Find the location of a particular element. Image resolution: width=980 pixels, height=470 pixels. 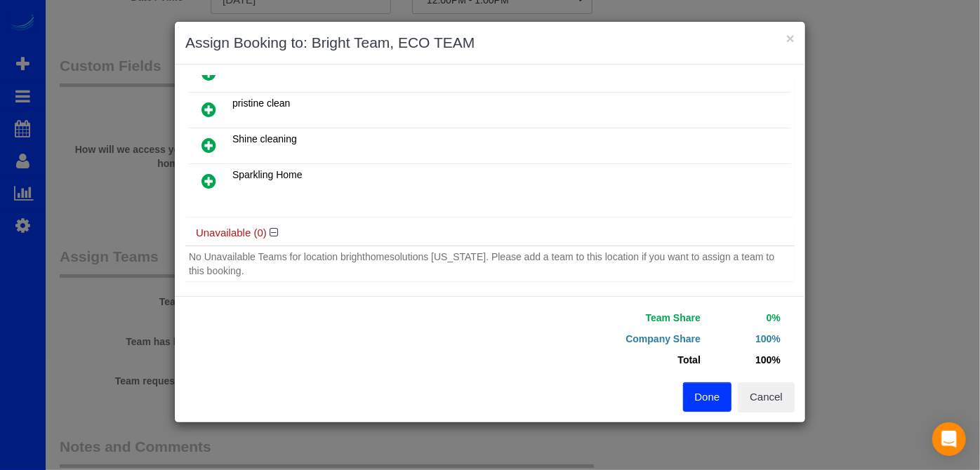

span: pristine clean is located at coordinates (261, 103).